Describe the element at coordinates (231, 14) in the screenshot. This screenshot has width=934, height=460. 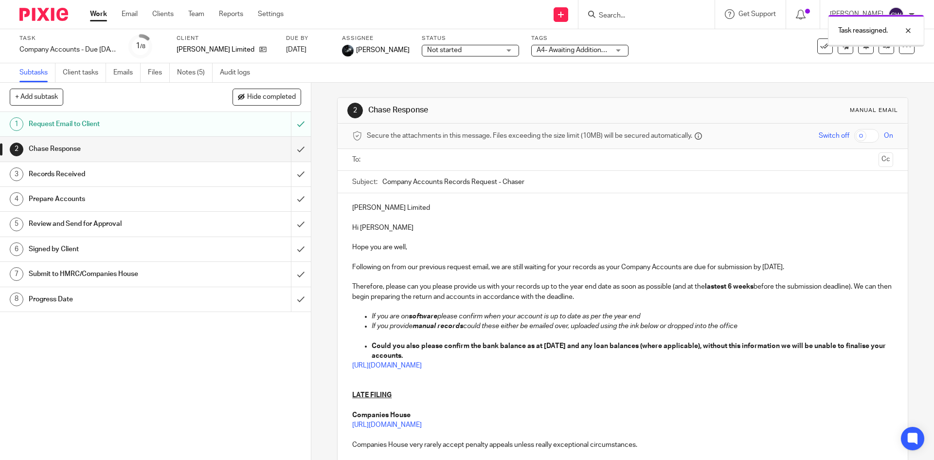
I see `a: Reports` at that location.